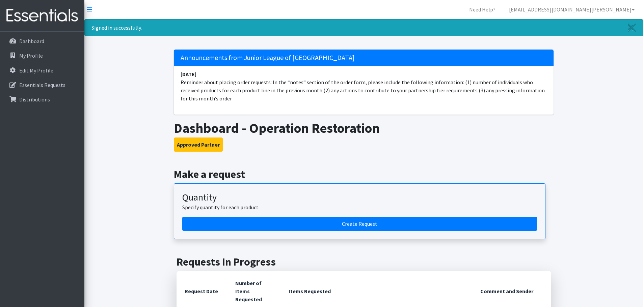 Image resolution: width=643 pixels, height=307 pixels. What do you see at coordinates (363, 174) in the screenshot?
I see `h2: Make a request` at bounding box center [363, 174].